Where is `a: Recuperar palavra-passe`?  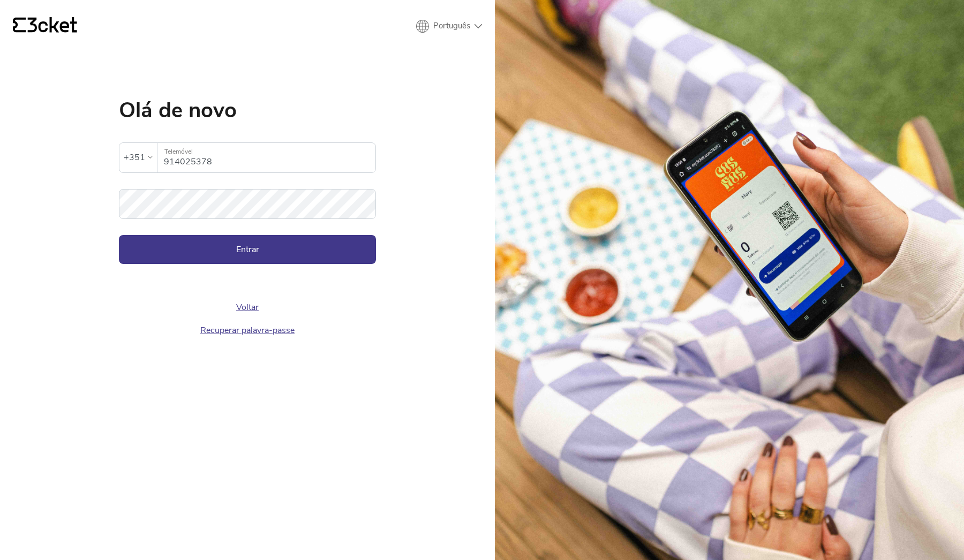
a: Recuperar palavra-passe is located at coordinates (247, 330).